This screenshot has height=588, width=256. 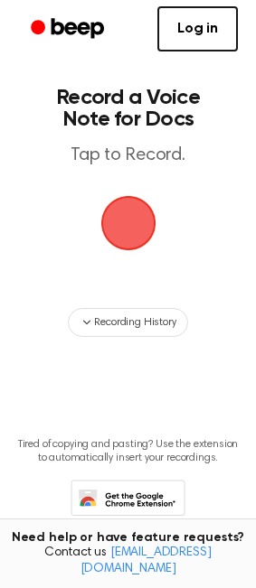 What do you see at coordinates (128, 223) in the screenshot?
I see `img: Beep Logo` at bounding box center [128, 223].